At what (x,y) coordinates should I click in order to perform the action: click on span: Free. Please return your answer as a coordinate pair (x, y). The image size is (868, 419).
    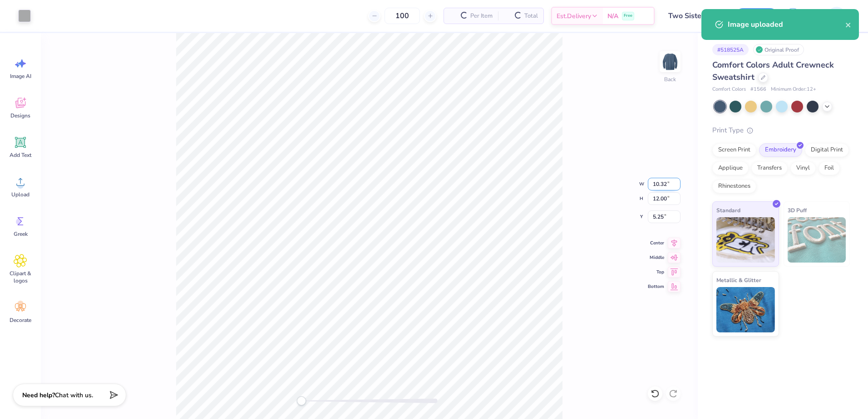
    Looking at the image, I should click on (628, 16).